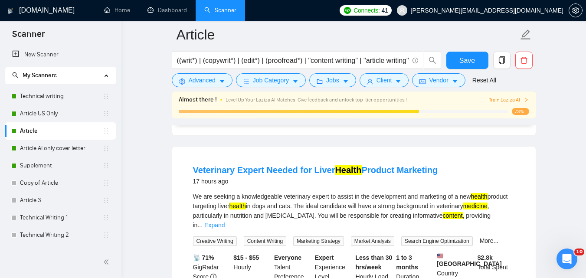 Image resolution: width=586 pixels, height=278 pixels. Describe the element at coordinates (60, 148) in the screenshot. I see `li: Article AI only cover letter` at that location.